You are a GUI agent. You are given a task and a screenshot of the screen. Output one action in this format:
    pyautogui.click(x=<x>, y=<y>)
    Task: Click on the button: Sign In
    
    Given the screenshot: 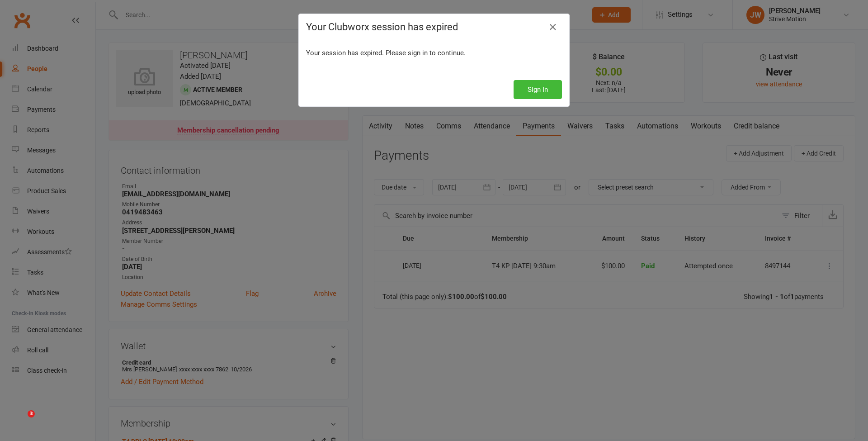 What is the action you would take?
    pyautogui.click(x=537, y=90)
    